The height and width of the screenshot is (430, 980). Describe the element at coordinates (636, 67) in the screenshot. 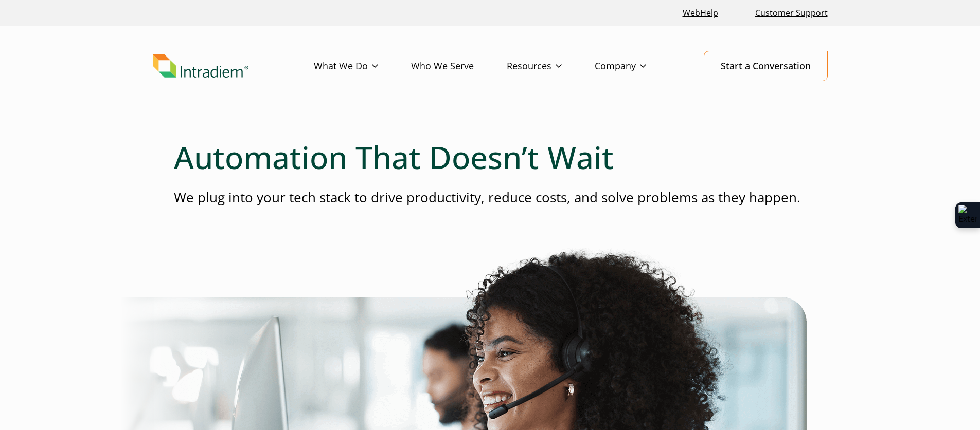

I see `a: Company` at that location.